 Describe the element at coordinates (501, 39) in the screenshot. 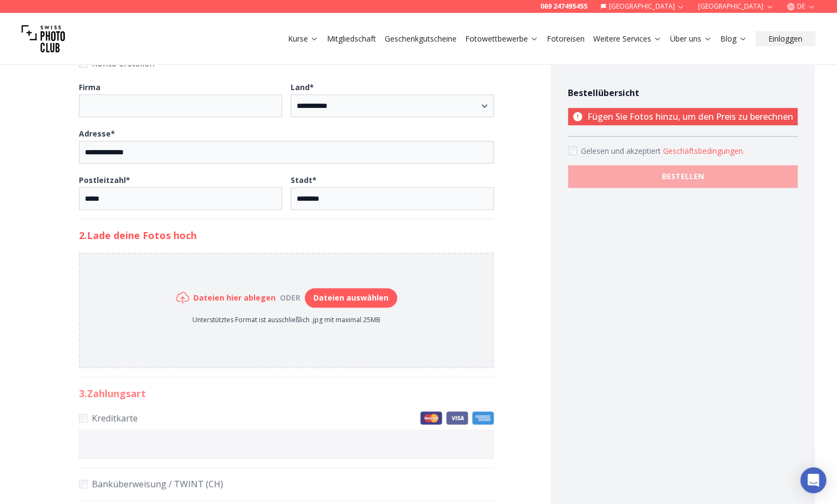

I see `a: Fotowettbewerbe` at that location.